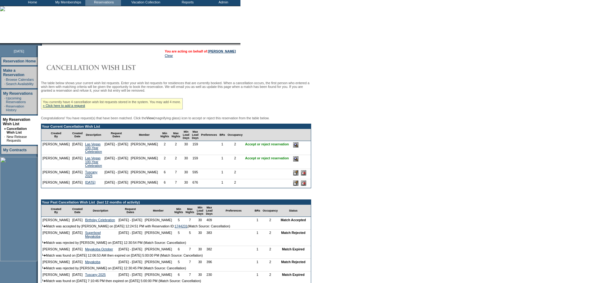 The width and height of the screenshot is (591, 283). Describe the element at coordinates (235, 135) in the screenshot. I see `td: Occupancy` at that location.